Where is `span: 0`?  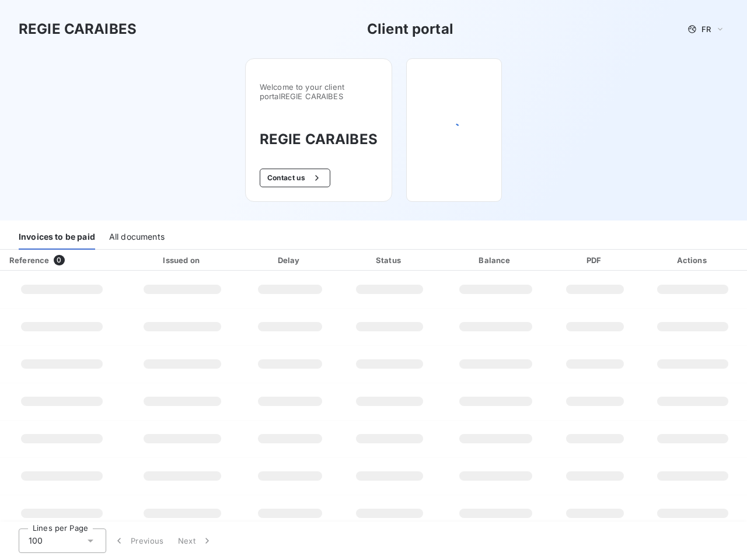 span: 0 is located at coordinates (59, 260).